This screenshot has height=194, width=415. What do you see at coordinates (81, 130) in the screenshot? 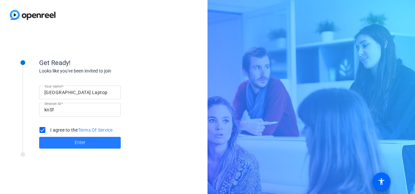
I see `label: I agree to the` at bounding box center [81, 130].